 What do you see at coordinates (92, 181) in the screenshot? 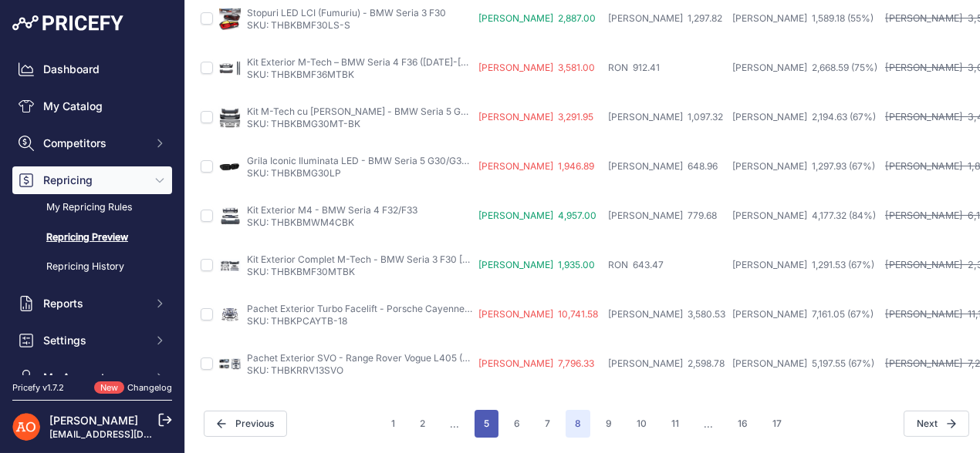
I see `button: Repricing` at bounding box center [92, 181].